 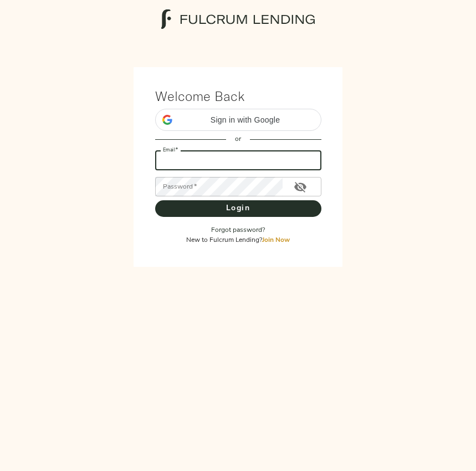 What do you see at coordinates (238, 208) in the screenshot?
I see `button: Login` at bounding box center [238, 208].